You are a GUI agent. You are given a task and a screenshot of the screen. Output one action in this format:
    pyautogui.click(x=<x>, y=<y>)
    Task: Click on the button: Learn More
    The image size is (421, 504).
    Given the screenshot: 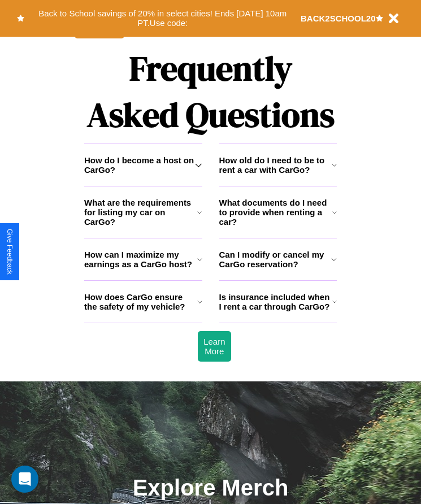 What is the action you would take?
    pyautogui.click(x=214, y=346)
    